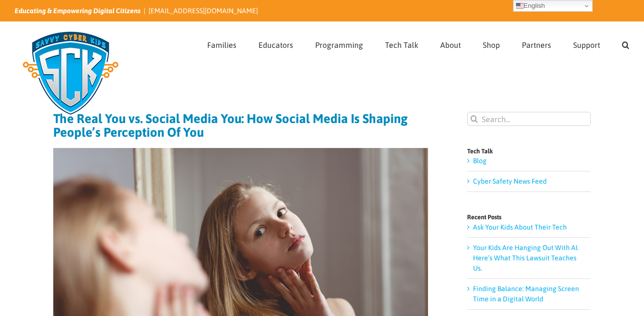 This screenshot has height=316, width=644. Describe the element at coordinates (78, 11) in the screenshot. I see `i: Educating & Empowering Digital Citizens` at that location.